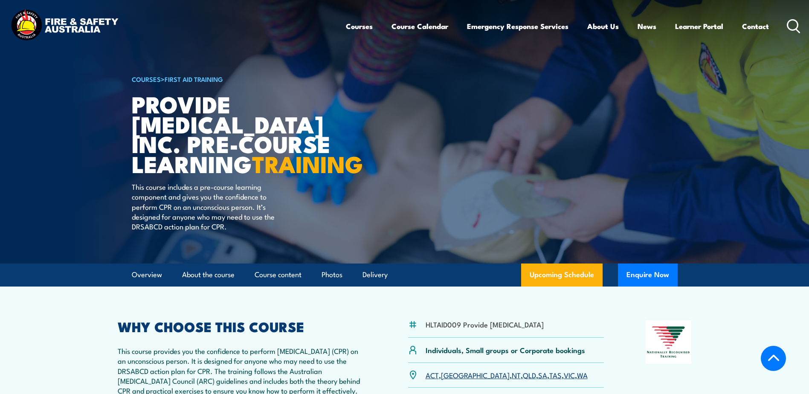  I want to click on a: SA, so click(543, 375).